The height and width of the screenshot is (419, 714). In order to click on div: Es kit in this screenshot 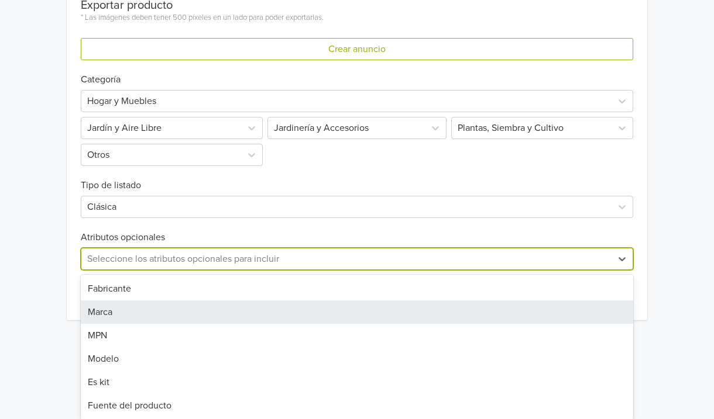, I will do `click(357, 383)`.